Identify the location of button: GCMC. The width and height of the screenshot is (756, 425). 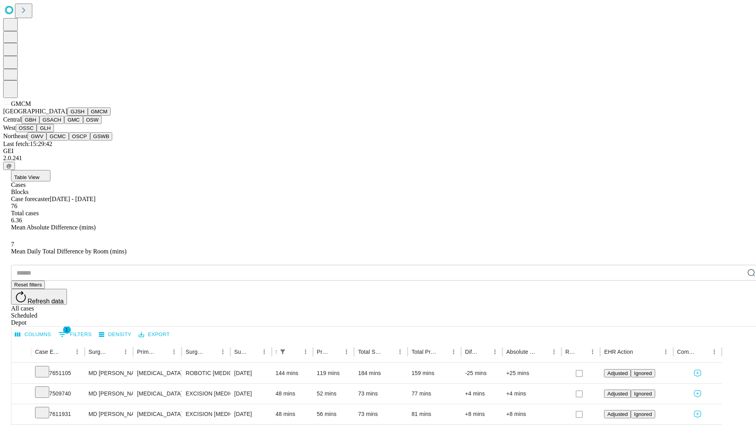
(57, 136).